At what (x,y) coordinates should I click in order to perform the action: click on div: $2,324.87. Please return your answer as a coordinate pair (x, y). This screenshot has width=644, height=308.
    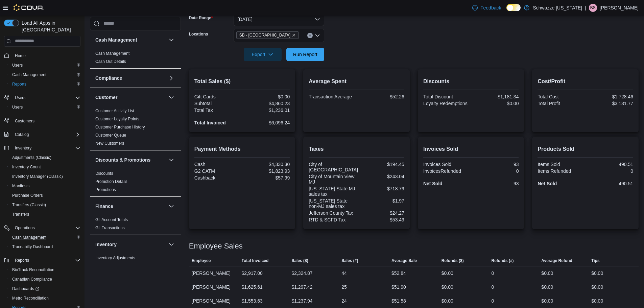
    Looking at the image, I should click on (302, 273).